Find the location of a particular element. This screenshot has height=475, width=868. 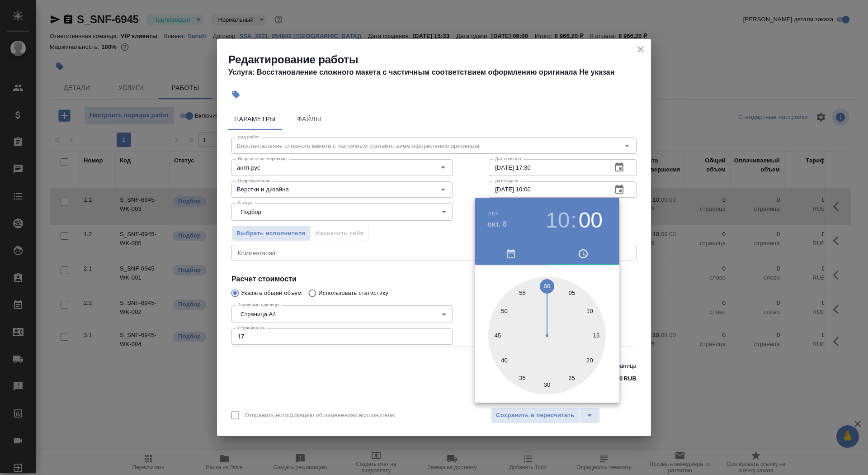

button: 00 is located at coordinates (590, 220).